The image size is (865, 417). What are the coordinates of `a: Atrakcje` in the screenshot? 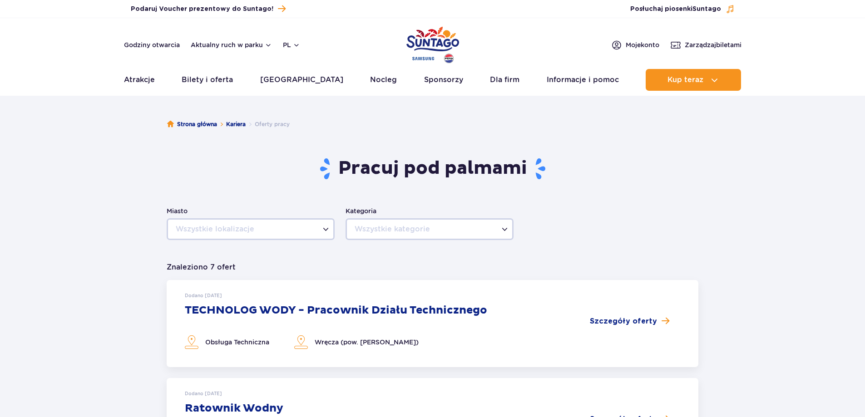 It's located at (139, 80).